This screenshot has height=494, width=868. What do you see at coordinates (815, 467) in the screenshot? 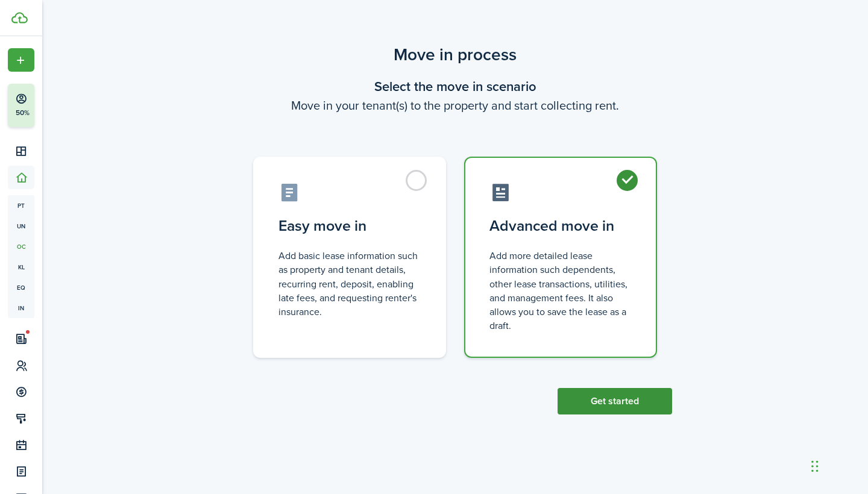
I see `div: Drag` at bounding box center [815, 467].